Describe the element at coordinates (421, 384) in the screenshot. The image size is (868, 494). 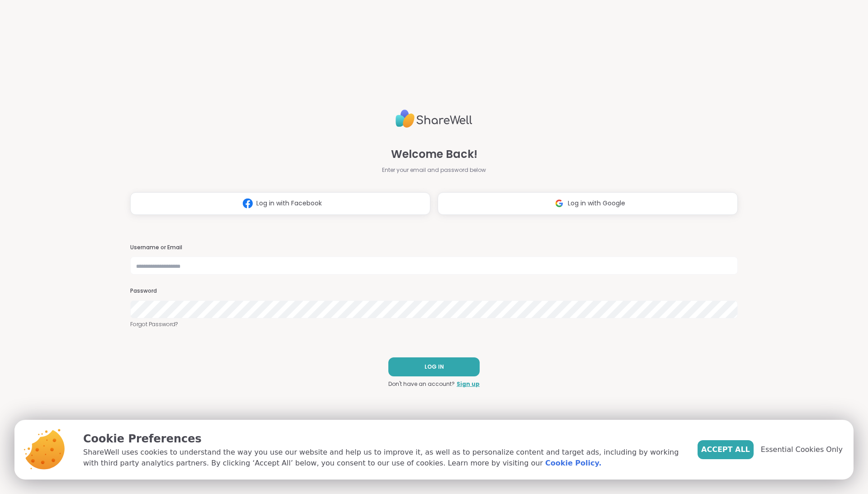
I see `span: Don't have an account?` at that location.